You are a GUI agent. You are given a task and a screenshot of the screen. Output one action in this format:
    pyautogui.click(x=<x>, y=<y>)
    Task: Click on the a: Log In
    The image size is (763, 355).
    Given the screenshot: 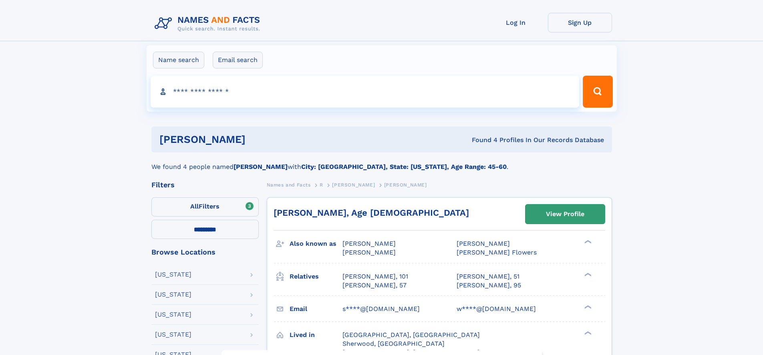 What is the action you would take?
    pyautogui.click(x=516, y=22)
    